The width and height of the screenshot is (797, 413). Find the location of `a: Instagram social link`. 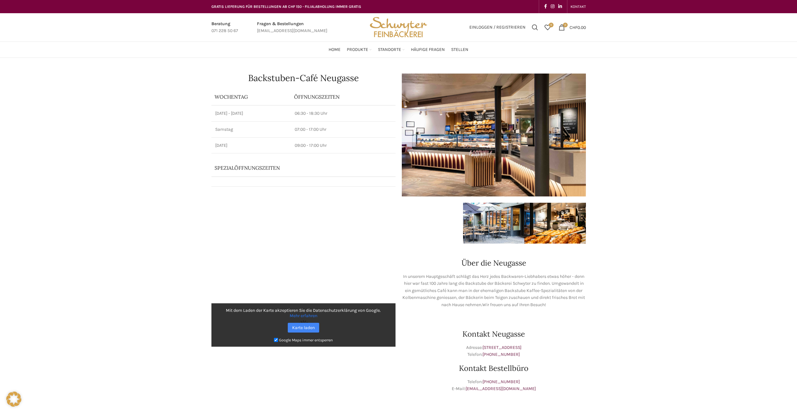

a: Instagram social link is located at coordinates (552, 7).